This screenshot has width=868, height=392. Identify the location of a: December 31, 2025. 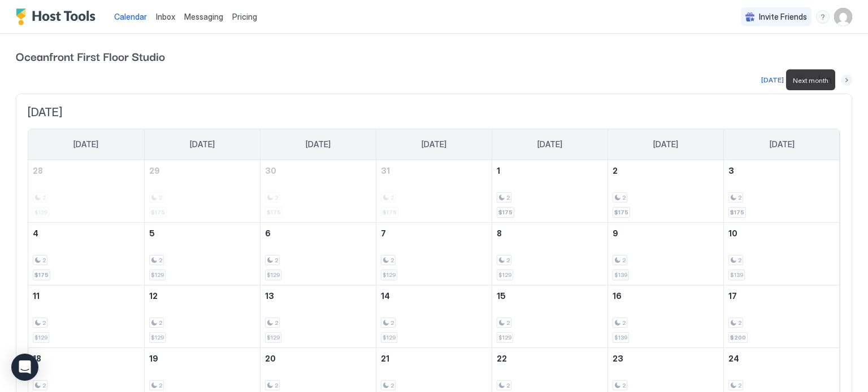
(434, 171).